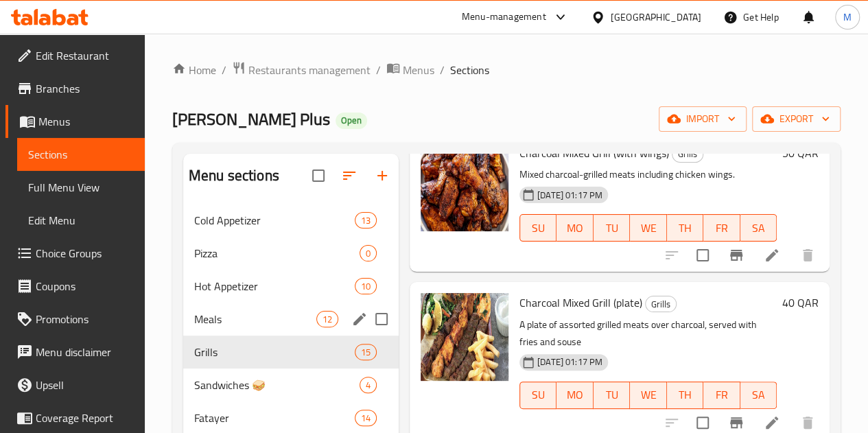  What do you see at coordinates (847, 17) in the screenshot?
I see `span: M` at bounding box center [847, 17].